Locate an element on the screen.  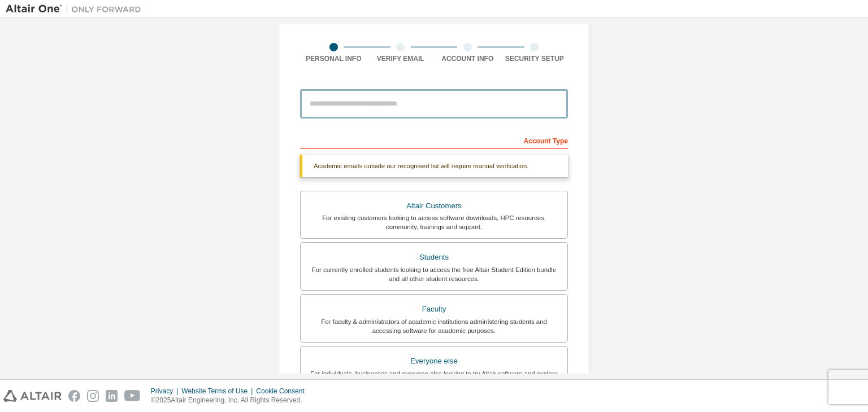
div: Verify Email is located at coordinates (400, 59).